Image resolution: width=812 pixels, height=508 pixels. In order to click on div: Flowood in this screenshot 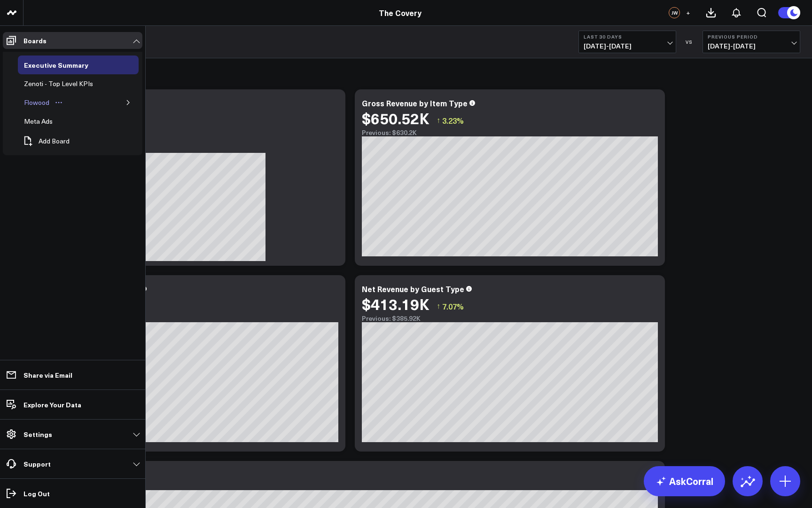, I will do `click(37, 103)`.